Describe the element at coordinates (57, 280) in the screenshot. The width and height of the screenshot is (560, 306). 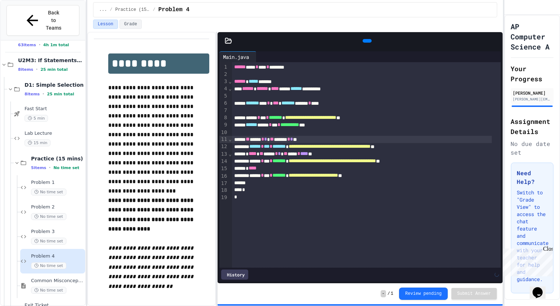
I see `span: Common Misconceptions` at that location.